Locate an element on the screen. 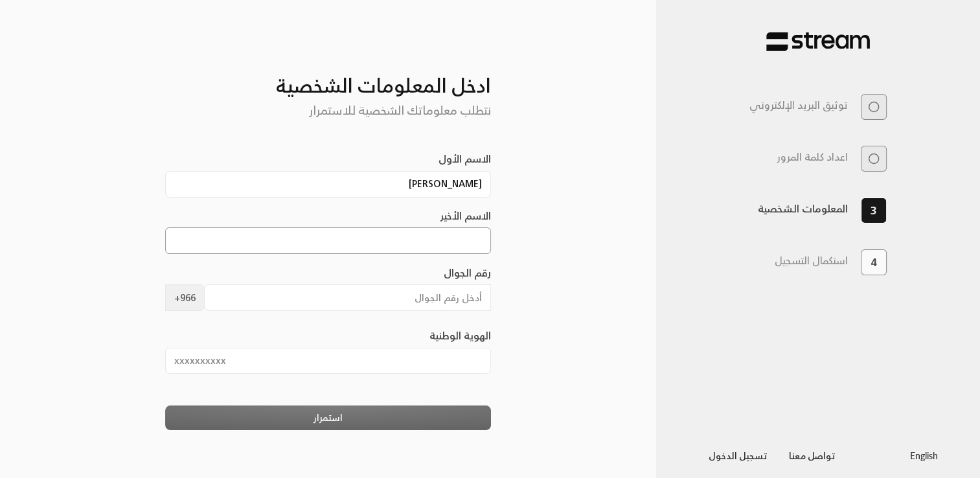 This screenshot has height=478, width=980. button: تسجيل الدخول is located at coordinates (739, 455).